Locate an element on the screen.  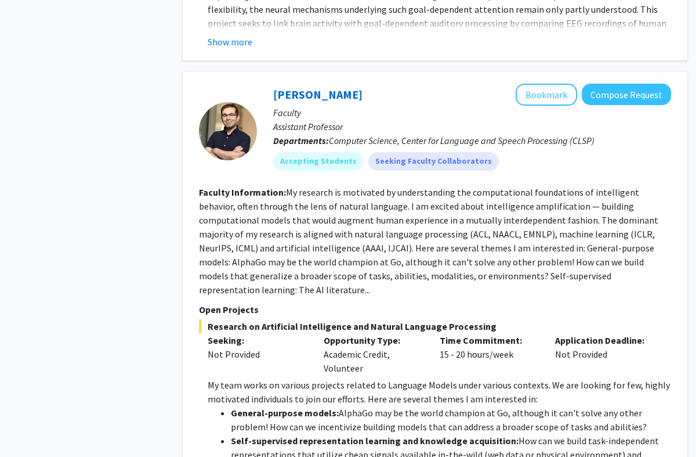
p: Opportunity Type: is located at coordinates (373, 340).